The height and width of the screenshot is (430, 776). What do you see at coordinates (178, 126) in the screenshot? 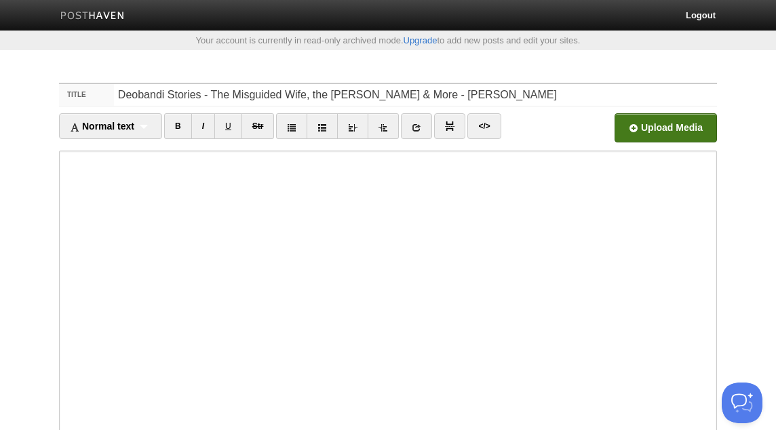
I see `a: B` at bounding box center [178, 126].